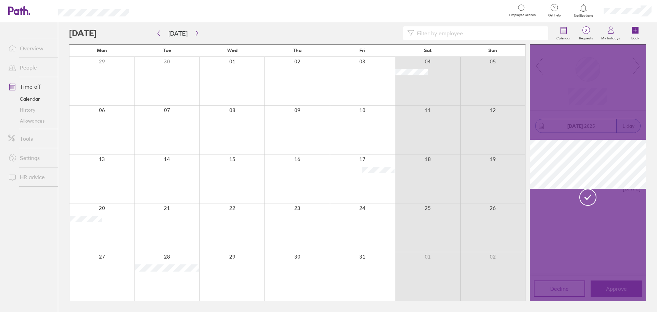 The height and width of the screenshot is (312, 657). I want to click on span: Employee search, so click(523, 15).